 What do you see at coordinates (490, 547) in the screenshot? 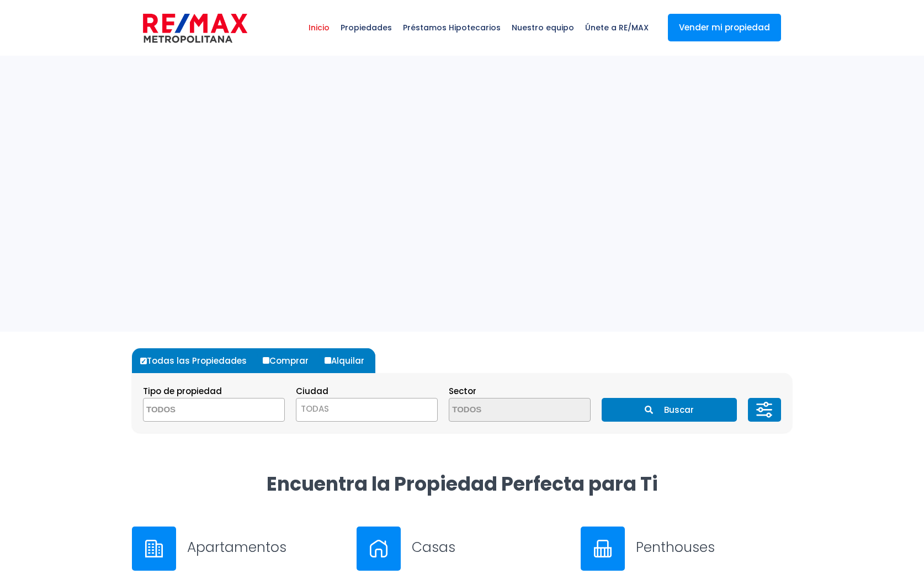
I see `h3: Casas` at bounding box center [490, 547].